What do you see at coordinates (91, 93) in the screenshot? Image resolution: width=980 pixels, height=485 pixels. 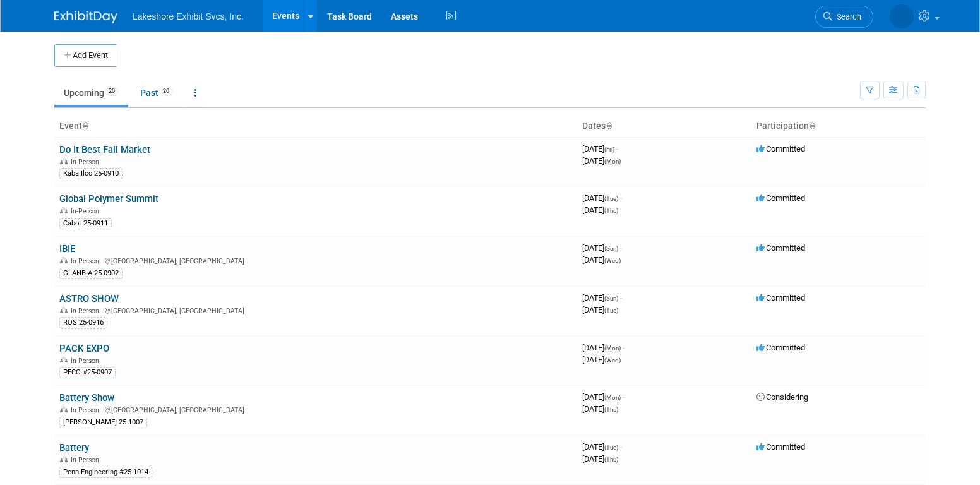 I see `a: Upcoming20` at bounding box center [91, 93].